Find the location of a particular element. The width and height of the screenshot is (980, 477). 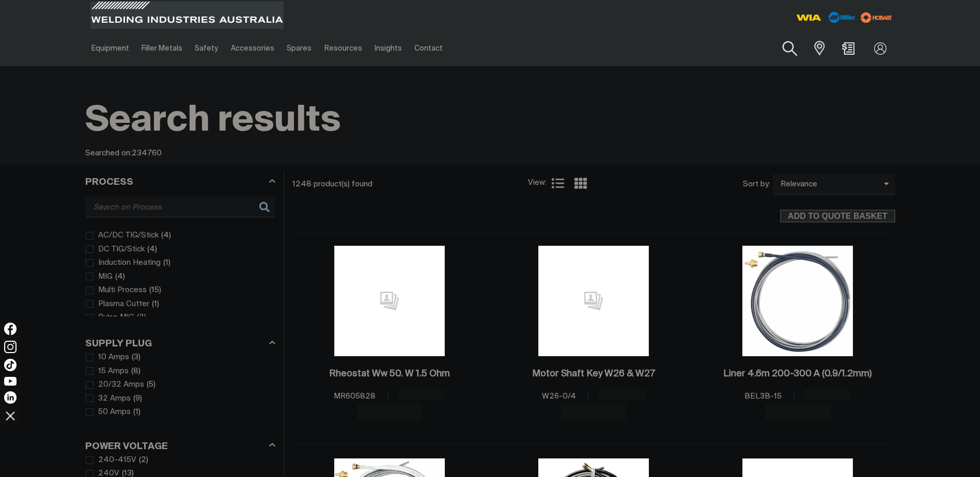

span: MR605828 is located at coordinates (354, 396).